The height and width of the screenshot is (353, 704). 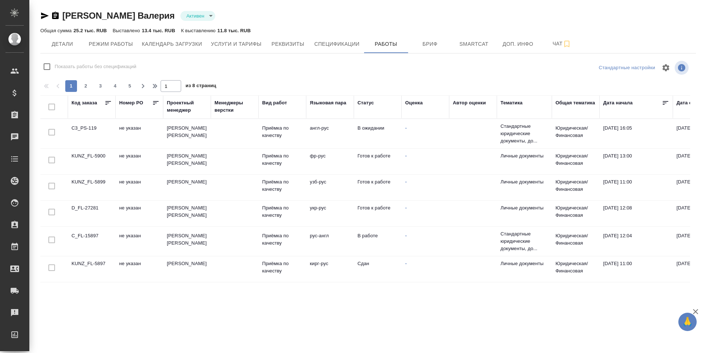 What do you see at coordinates (195, 16) in the screenshot?
I see `button: Активен` at bounding box center [195, 16].